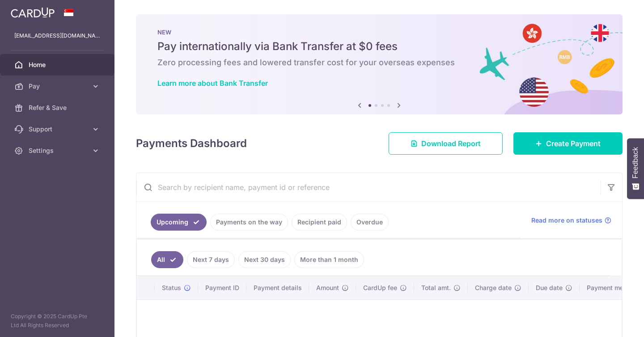  Describe the element at coordinates (635, 168) in the screenshot. I see `button: Feedback - Show survey` at that location.